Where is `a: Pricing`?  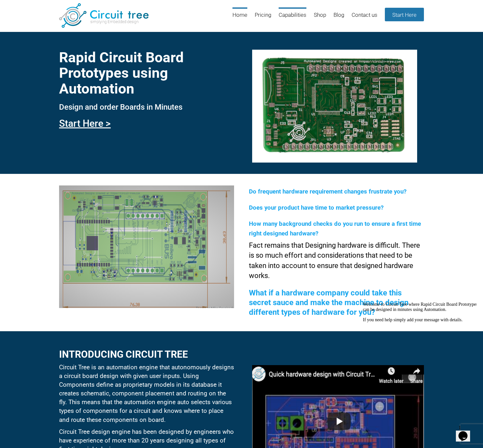 a: Pricing is located at coordinates (263, 18).